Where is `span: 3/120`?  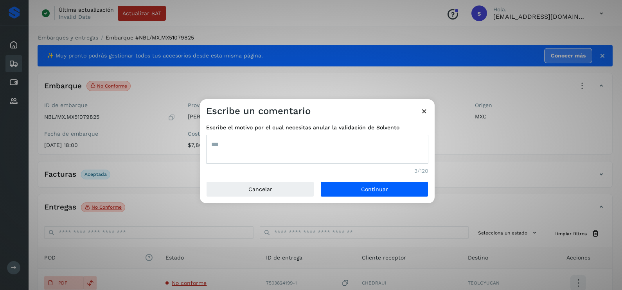
span: 3/120 is located at coordinates (422, 171).